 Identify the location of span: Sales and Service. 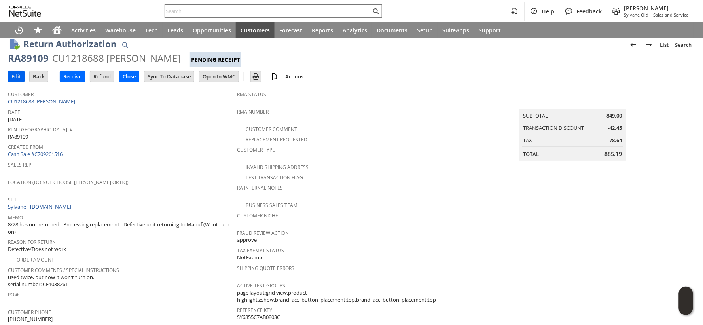
(671, 15).